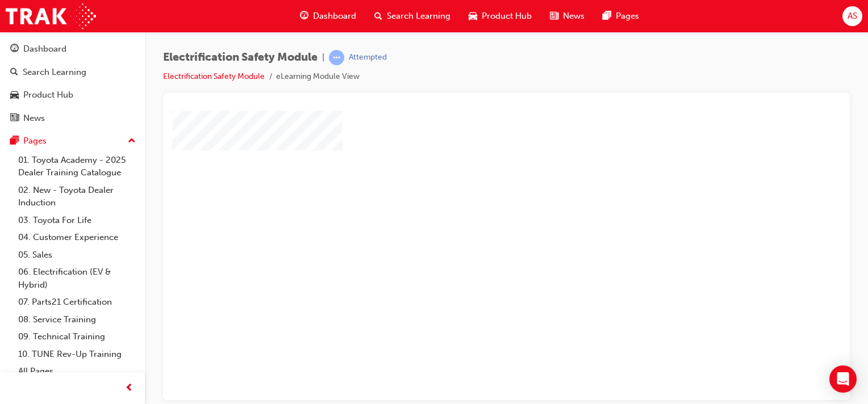  What do you see at coordinates (852, 16) in the screenshot?
I see `span: AS` at bounding box center [852, 16].